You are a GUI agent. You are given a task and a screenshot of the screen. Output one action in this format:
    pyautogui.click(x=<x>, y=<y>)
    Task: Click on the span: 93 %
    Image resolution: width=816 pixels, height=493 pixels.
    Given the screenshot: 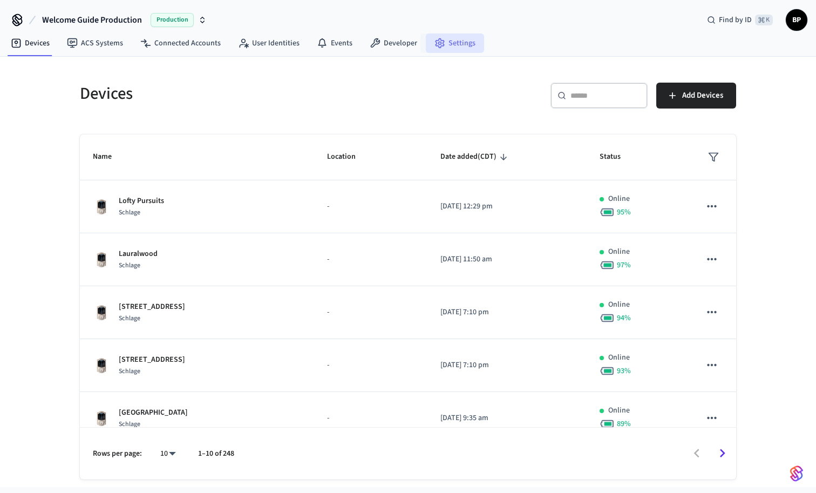 What is the action you would take?
    pyautogui.click(x=624, y=371)
    